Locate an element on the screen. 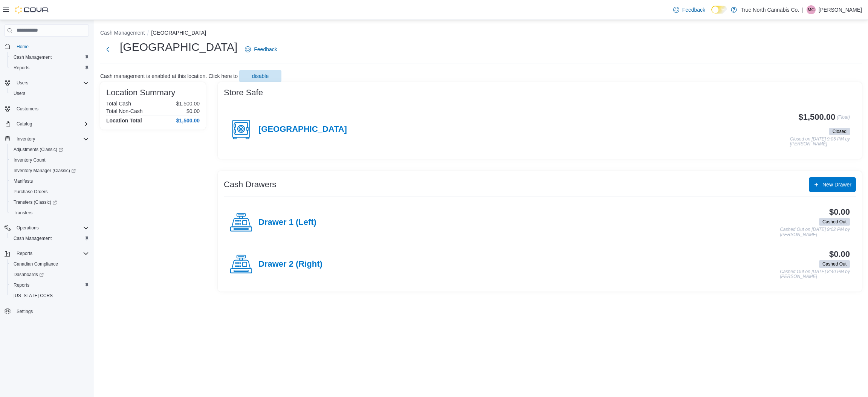  span: Closed is located at coordinates (839, 132).